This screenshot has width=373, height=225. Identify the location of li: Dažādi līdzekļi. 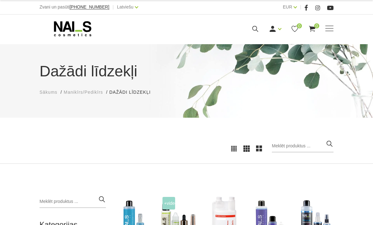
(133, 92).